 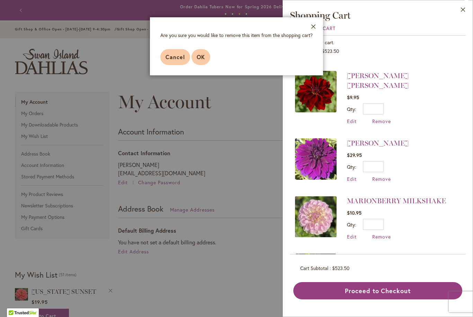 What do you see at coordinates (320, 15) in the screenshot?
I see `span: Shopping Cart` at bounding box center [320, 15].